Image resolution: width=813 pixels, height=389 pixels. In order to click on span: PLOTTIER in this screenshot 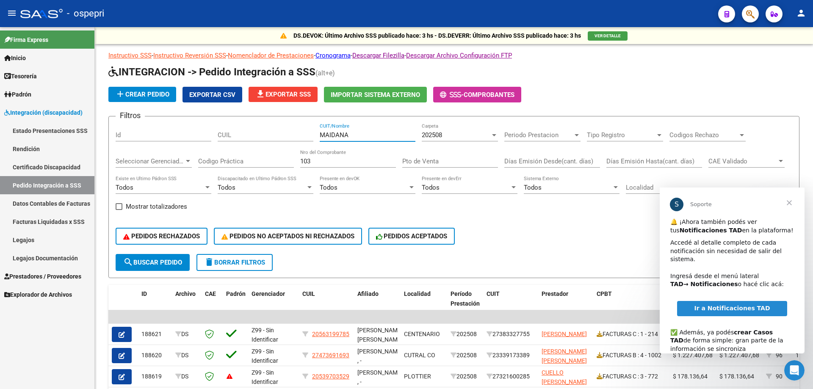, I will do `click(417, 376)`.